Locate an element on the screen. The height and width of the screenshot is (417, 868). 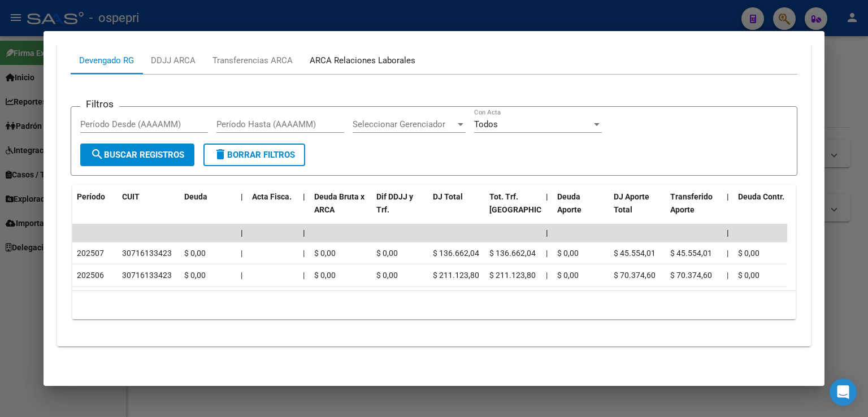
span: Deuda is located at coordinates (196, 197).